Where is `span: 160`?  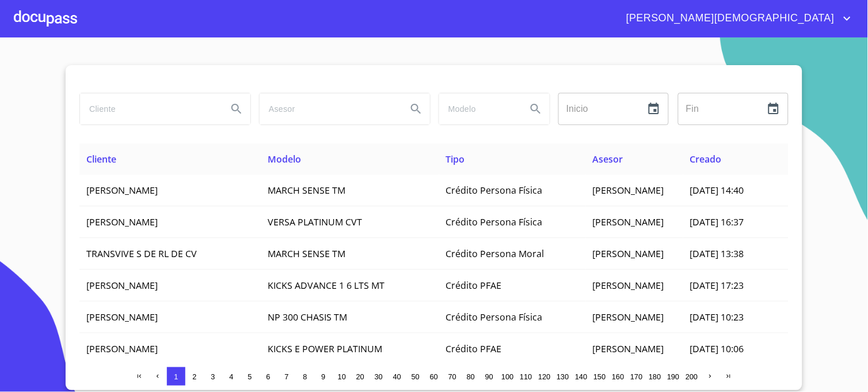
span: 160 is located at coordinates (618, 376).